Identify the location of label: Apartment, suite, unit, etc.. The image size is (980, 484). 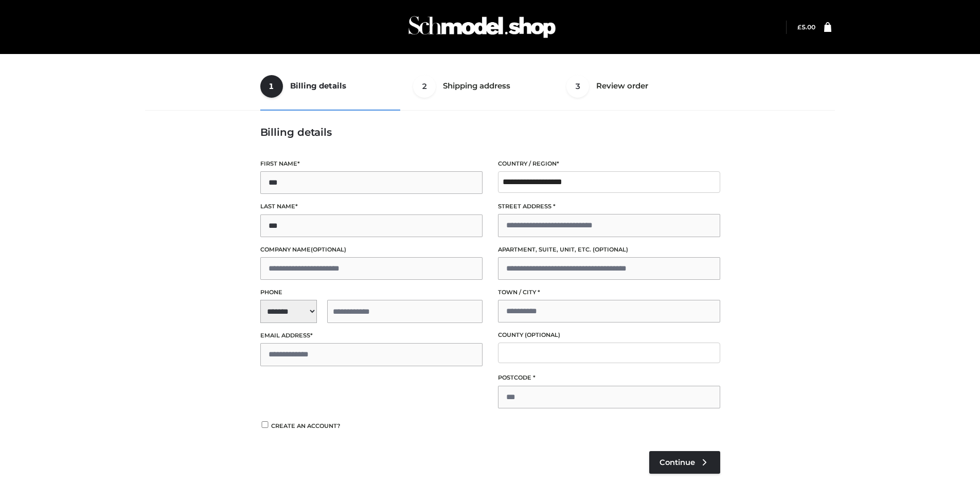
(609, 249).